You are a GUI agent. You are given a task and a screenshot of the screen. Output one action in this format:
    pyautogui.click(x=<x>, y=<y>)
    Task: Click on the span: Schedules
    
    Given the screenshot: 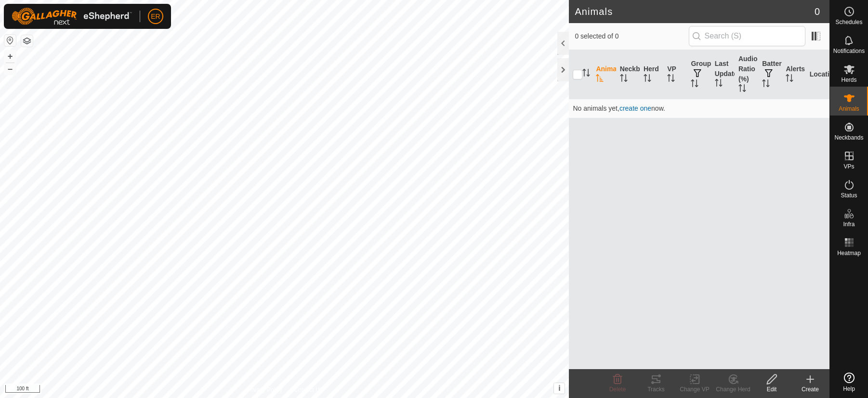 What is the action you would take?
    pyautogui.click(x=848, y=22)
    